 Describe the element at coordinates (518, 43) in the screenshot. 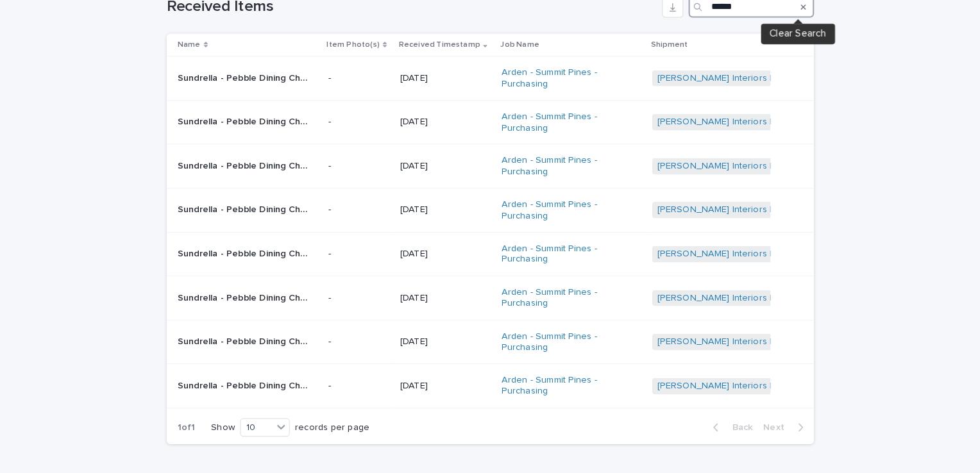

I see `p: Job Name` at that location.